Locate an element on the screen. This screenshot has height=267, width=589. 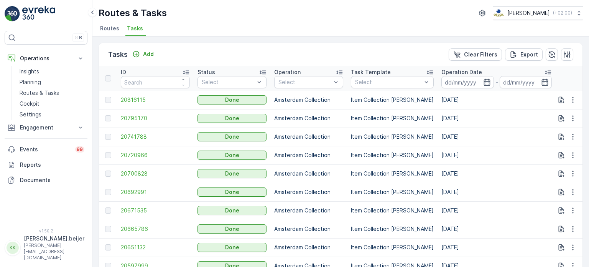
p: Documents is located at coordinates (52, 180).